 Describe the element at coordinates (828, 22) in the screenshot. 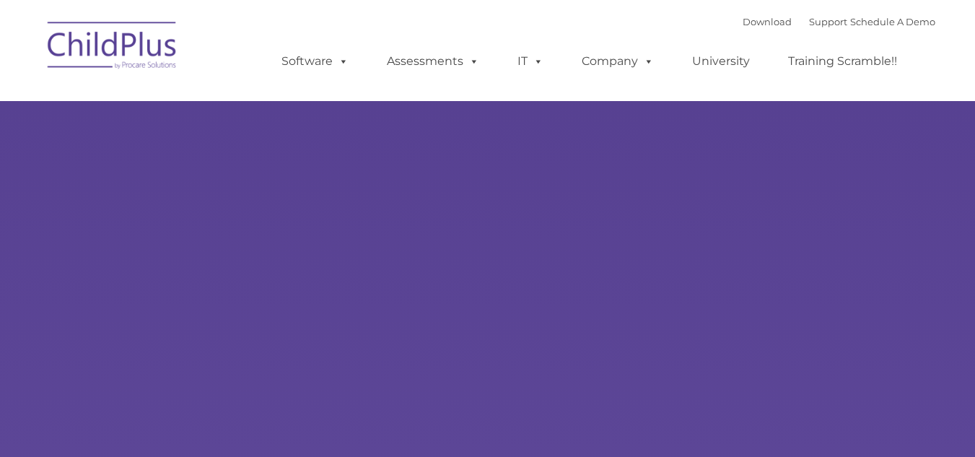

I see `a: Support` at that location.